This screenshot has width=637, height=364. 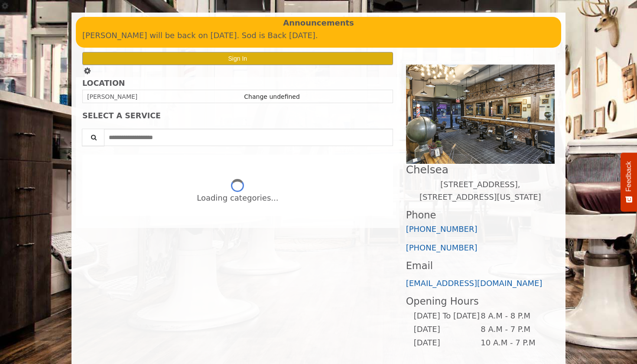 I want to click on h3: Opening Hours, so click(x=480, y=301).